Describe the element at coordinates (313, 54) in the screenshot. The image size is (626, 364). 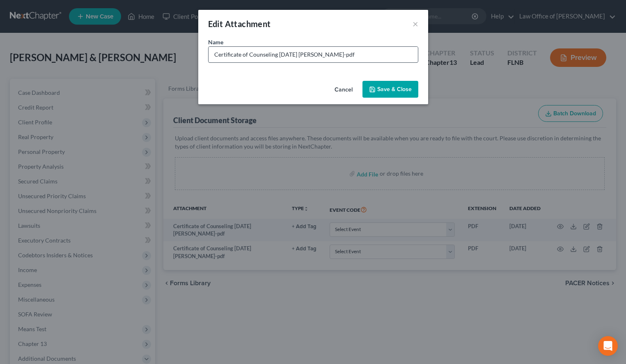
I see `input: Enter name...` at that location.